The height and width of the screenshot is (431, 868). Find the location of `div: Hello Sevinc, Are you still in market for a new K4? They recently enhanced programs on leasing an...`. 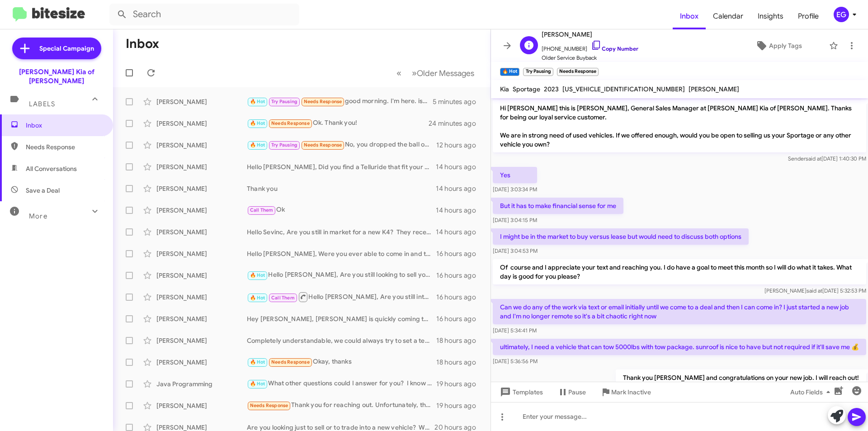

div: Hello Sevinc, Are you still in market for a new K4? They recently enhanced programs on leasing an... is located at coordinates (342, 232).